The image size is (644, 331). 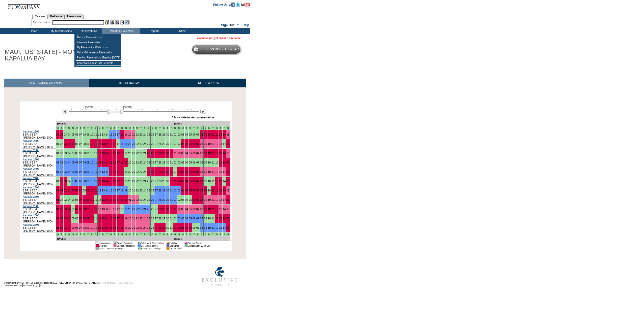 What do you see at coordinates (148, 181) in the screenshot?
I see `a: 25` at bounding box center [148, 181].